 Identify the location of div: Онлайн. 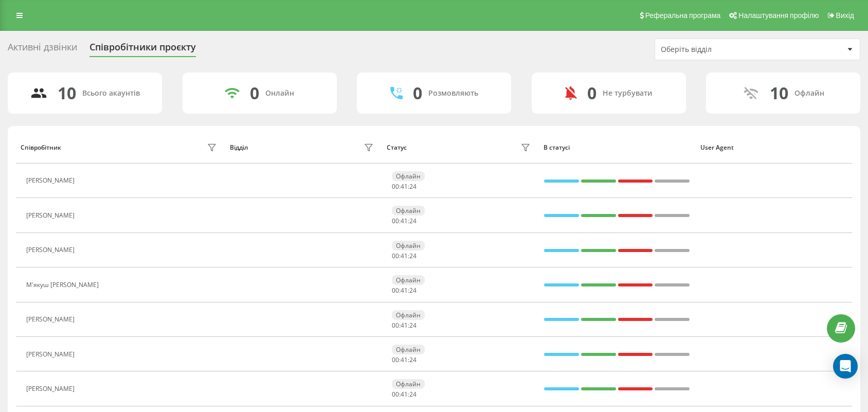
(280, 93).